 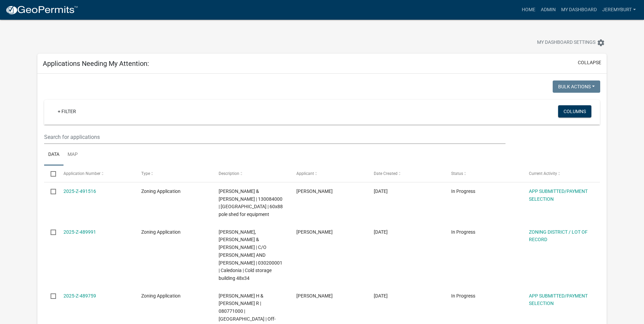 I want to click on span: Date Created, so click(x=386, y=173).